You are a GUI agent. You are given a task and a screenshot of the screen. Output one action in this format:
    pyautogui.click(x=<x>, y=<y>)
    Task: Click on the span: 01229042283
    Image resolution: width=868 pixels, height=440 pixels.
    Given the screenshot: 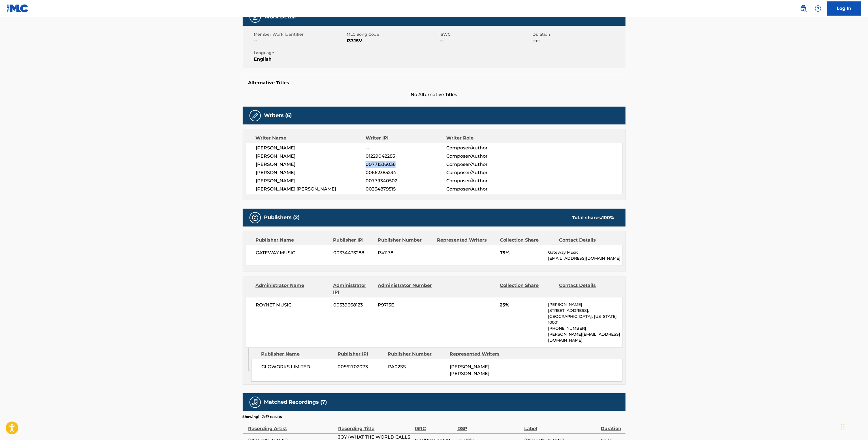 What is the action you would take?
    pyautogui.click(x=406, y=156)
    